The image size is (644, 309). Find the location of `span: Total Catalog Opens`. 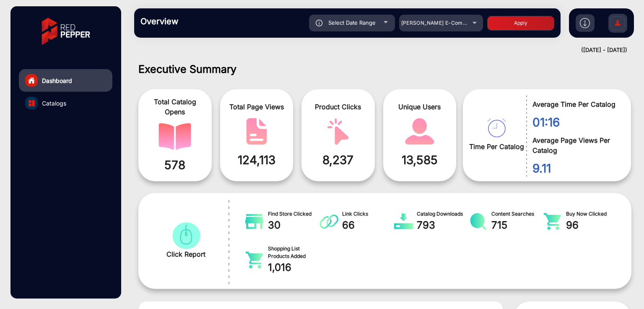

span: Total Catalog Opens is located at coordinates (175, 107).